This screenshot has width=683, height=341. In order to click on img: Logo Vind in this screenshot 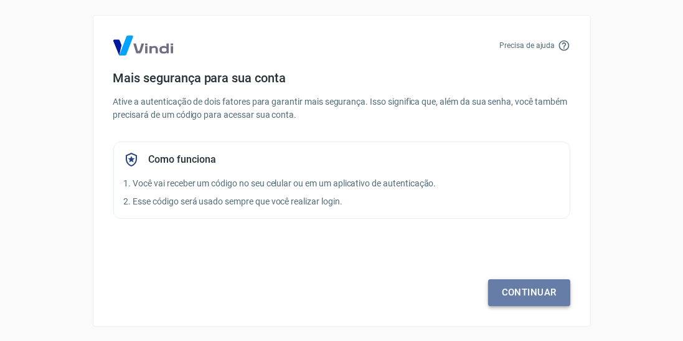, I will do `click(143, 45)`.